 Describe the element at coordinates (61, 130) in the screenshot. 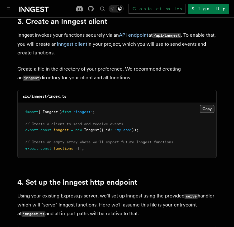

I see `span: inngest` at that location.